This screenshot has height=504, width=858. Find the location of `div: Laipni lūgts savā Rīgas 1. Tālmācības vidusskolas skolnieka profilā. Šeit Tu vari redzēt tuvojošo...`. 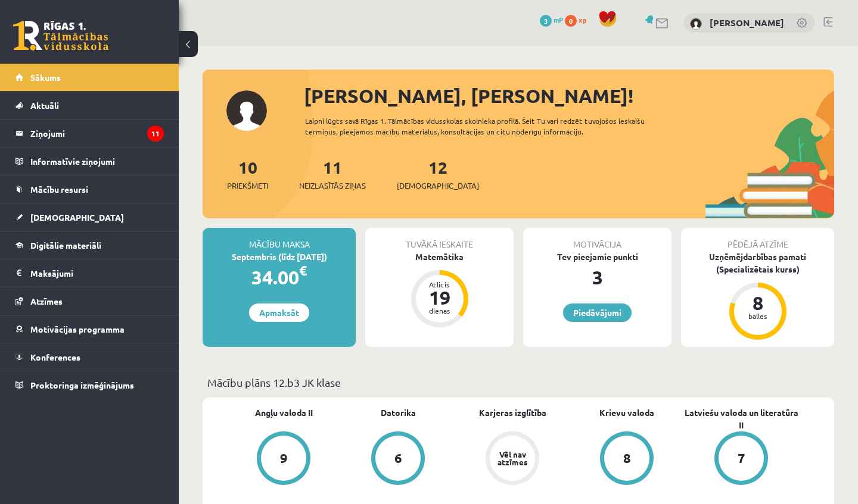

div: Laipni lūgts savā Rīgas 1. Tālmācības vidusskolas skolnieka profilā. Šeit Tu vari redzēt tuvojošo... is located at coordinates (495, 126).